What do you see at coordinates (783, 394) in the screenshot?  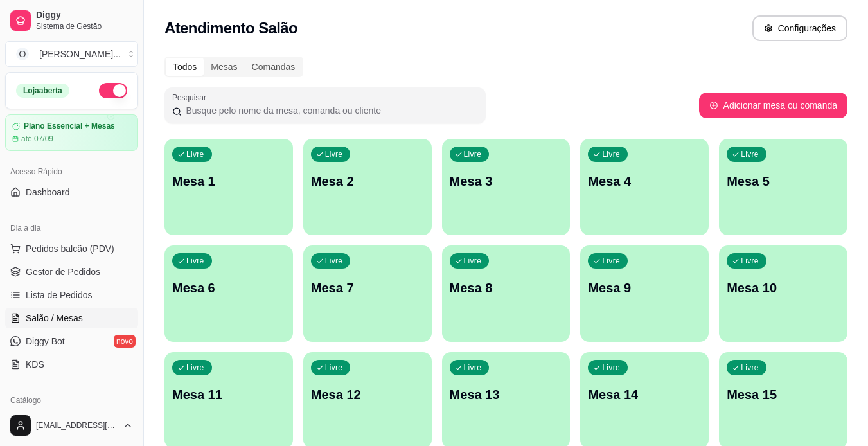 I see `p: Mesa 15` at bounding box center [783, 394].